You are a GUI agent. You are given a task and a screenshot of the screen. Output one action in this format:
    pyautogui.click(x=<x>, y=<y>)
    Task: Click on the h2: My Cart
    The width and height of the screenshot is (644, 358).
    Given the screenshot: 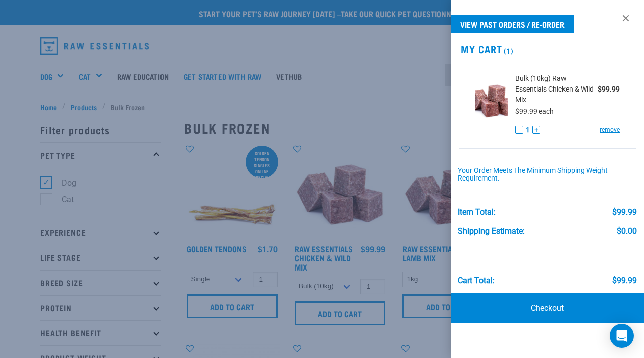 What is the action you would take?
    pyautogui.click(x=548, y=49)
    